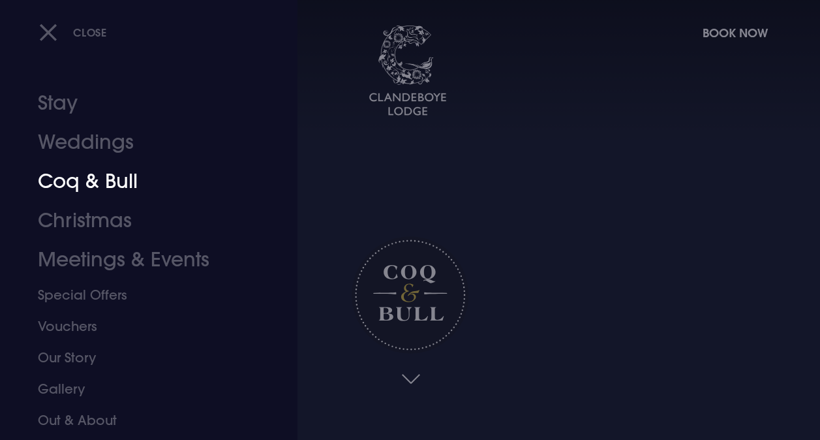  What do you see at coordinates (140, 420) in the screenshot?
I see `a: Out & About` at bounding box center [140, 420].